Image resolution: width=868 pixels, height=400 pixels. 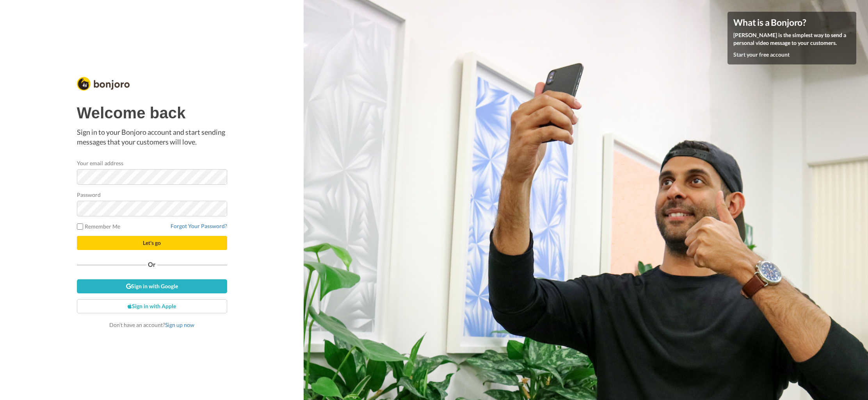 What do you see at coordinates (152, 113) in the screenshot?
I see `h1: Welcome back` at bounding box center [152, 113].